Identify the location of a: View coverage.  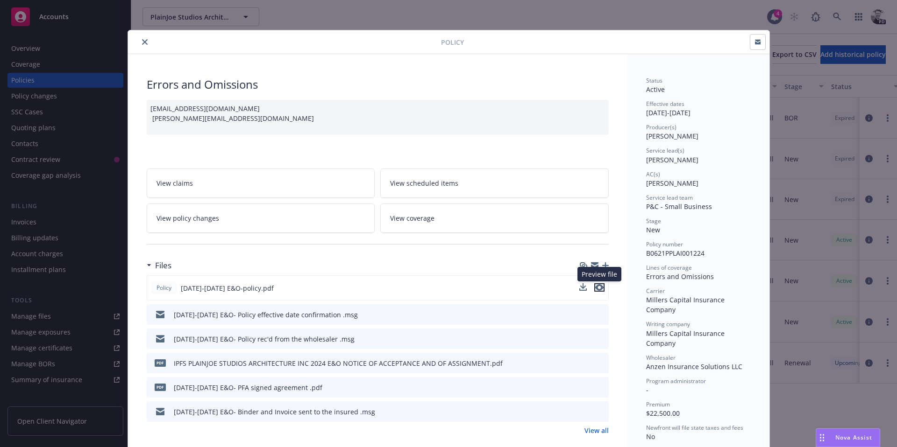
(494, 218).